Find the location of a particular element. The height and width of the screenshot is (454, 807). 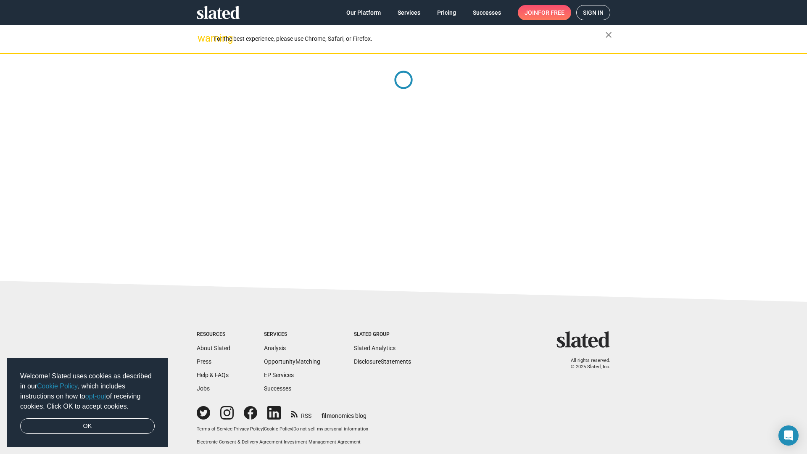

div: Resources is located at coordinates (214, 335).